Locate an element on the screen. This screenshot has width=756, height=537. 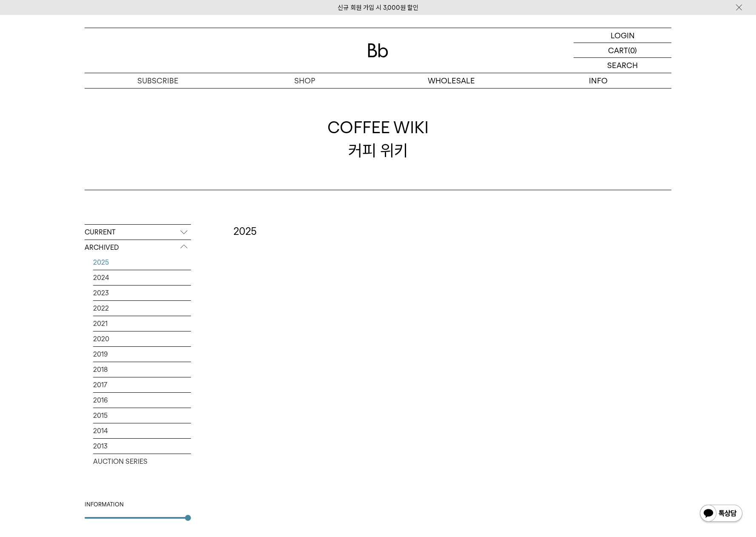
p: CURRENT is located at coordinates (138, 232).